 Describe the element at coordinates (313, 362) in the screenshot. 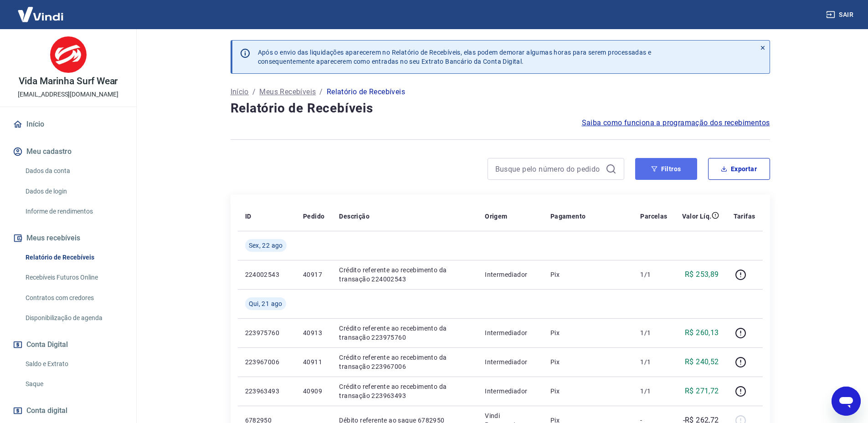

I see `p: 40911` at that location.